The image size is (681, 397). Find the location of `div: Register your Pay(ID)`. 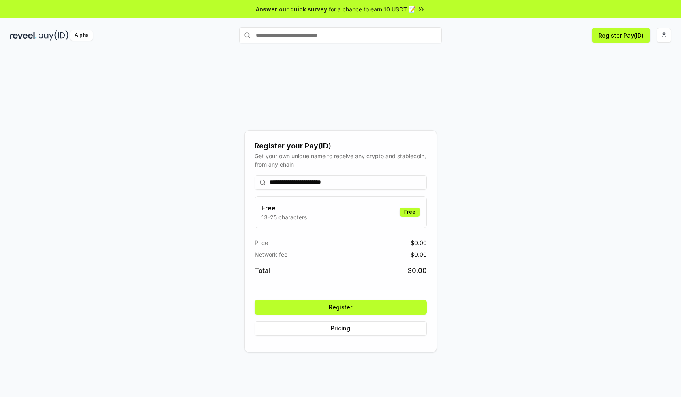

div: Register your Pay(ID) is located at coordinates (341, 146).